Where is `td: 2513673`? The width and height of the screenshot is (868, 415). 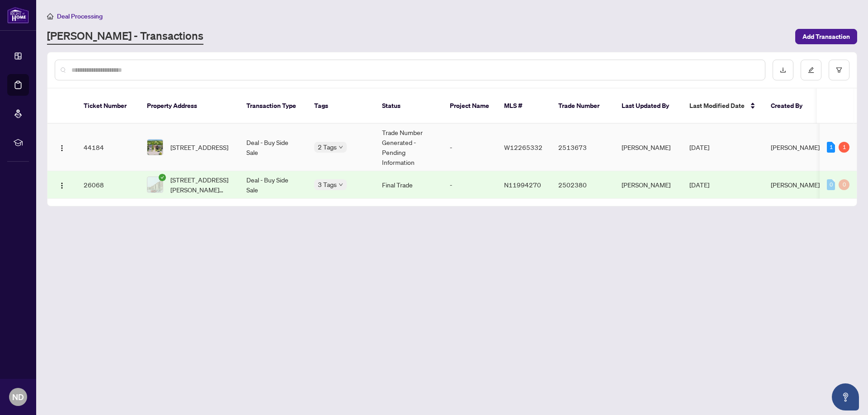 td: 2513673 is located at coordinates (583, 147).